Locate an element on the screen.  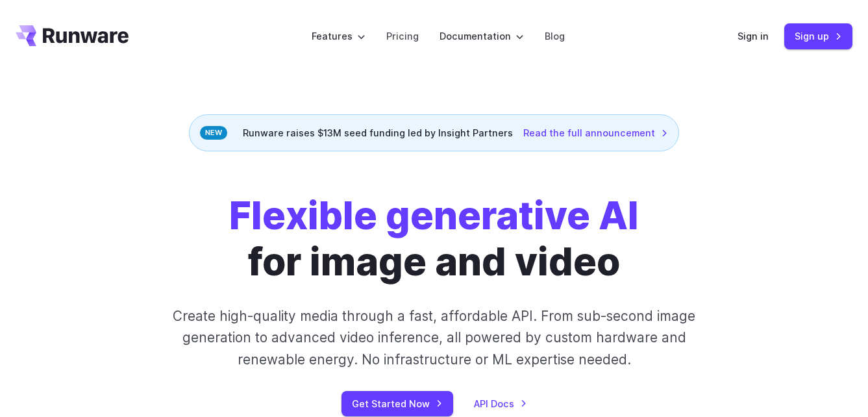
a: Sign in is located at coordinates (753, 36).